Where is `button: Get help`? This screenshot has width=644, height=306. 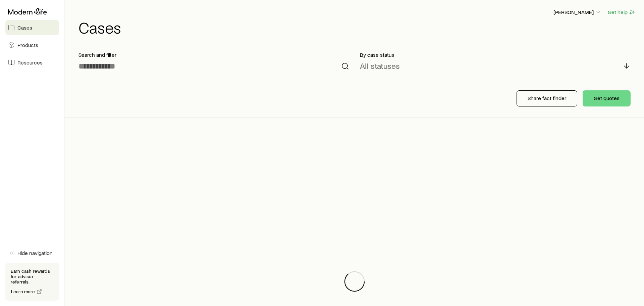 button: Get help is located at coordinates (622, 12).